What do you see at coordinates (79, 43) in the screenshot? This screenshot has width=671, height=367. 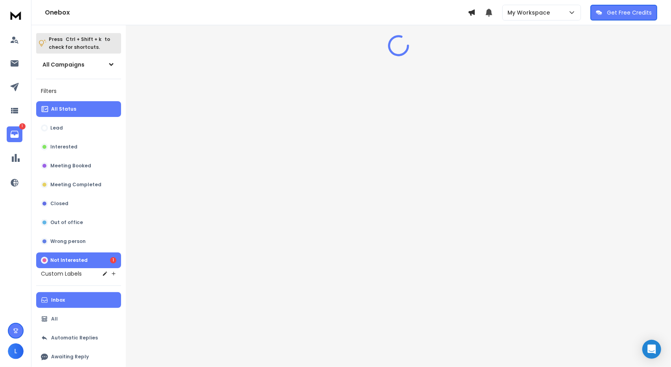 I see `p: Press to check for shortcuts.` at bounding box center [79, 43].